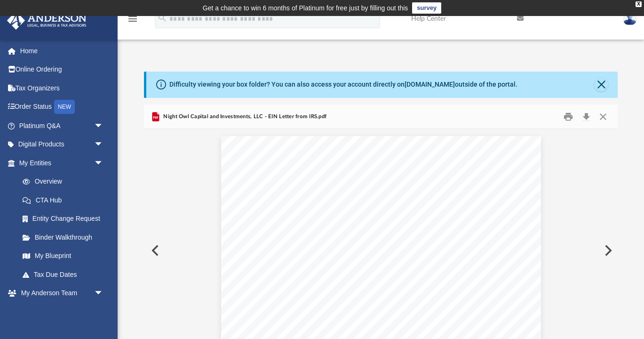 The width and height of the screenshot is (644, 339). Describe the element at coordinates (133, 21) in the screenshot. I see `a: menu` at that location.